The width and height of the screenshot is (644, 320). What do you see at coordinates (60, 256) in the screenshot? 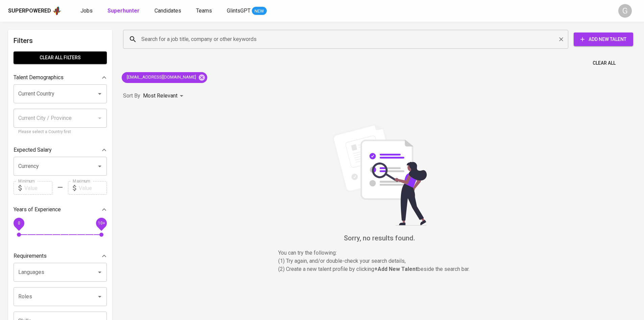
I see `div: Requirements` at bounding box center [60, 256].